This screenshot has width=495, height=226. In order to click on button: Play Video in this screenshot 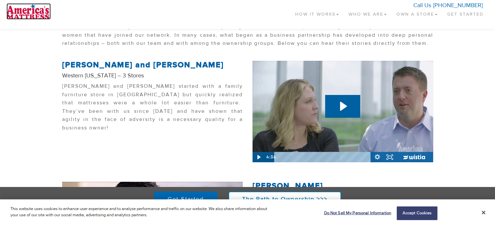, I will do `click(259, 157)`.